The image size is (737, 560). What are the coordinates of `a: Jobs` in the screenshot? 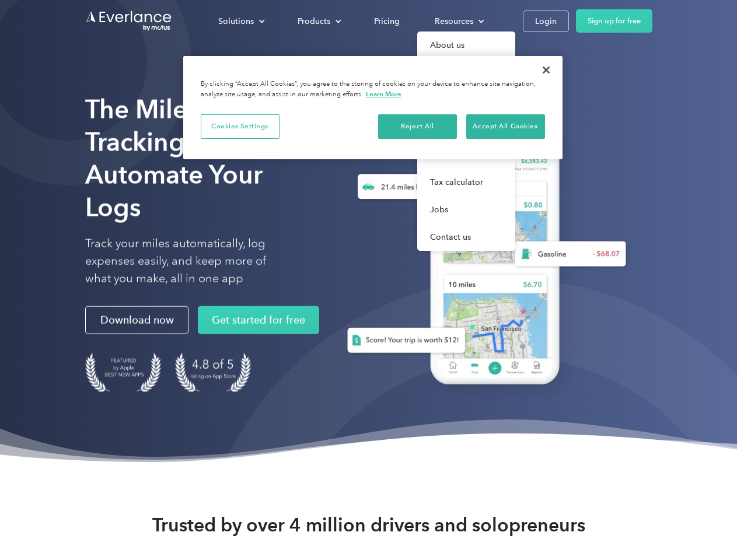 It's located at (467, 210).